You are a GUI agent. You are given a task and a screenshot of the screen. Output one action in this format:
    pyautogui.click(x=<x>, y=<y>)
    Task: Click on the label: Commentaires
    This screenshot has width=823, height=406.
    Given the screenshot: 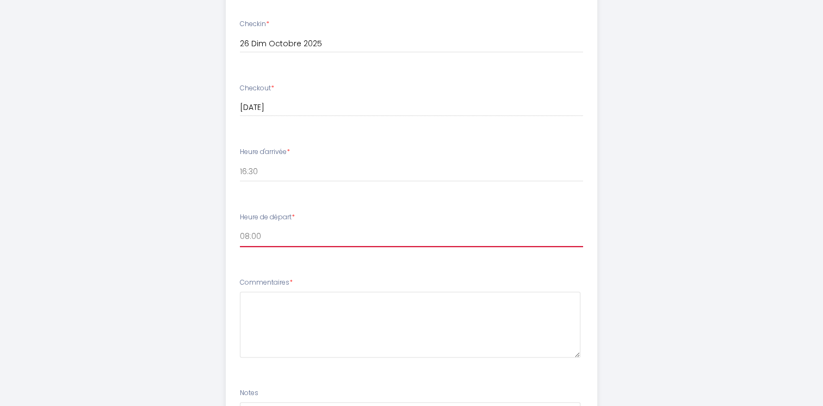 What is the action you would take?
    pyautogui.click(x=266, y=282)
    